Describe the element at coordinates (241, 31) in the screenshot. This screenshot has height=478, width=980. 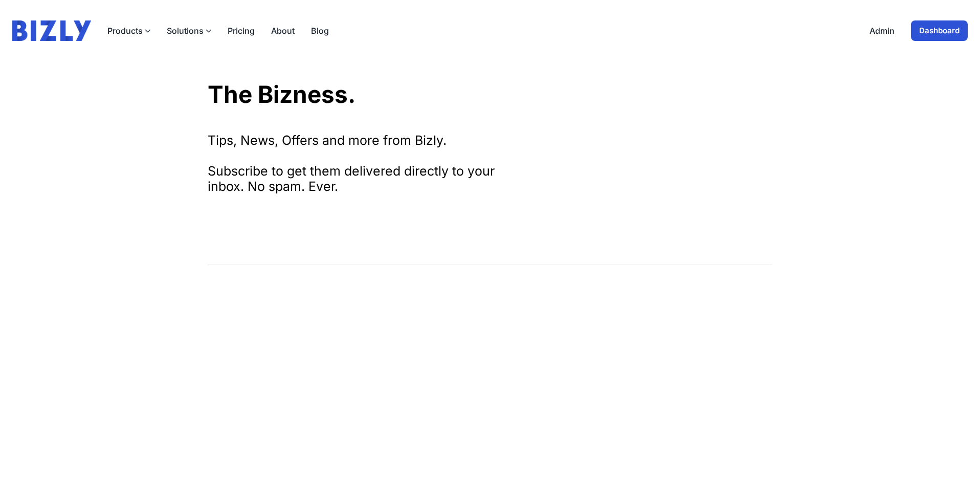
I see `a: Pricing` at that location.